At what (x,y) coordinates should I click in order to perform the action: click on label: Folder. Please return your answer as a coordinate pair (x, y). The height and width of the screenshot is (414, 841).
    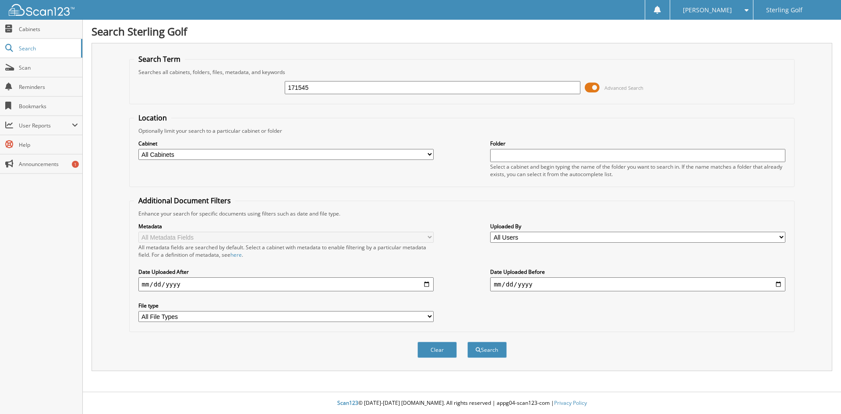
    Looking at the image, I should click on (638, 143).